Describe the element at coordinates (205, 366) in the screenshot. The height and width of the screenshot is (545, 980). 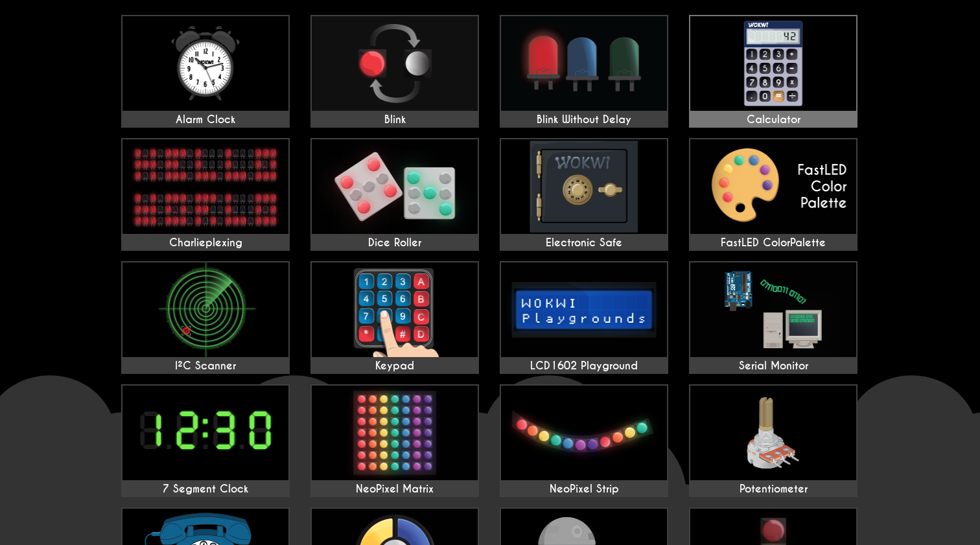
I see `div: I²C Scanner` at that location.